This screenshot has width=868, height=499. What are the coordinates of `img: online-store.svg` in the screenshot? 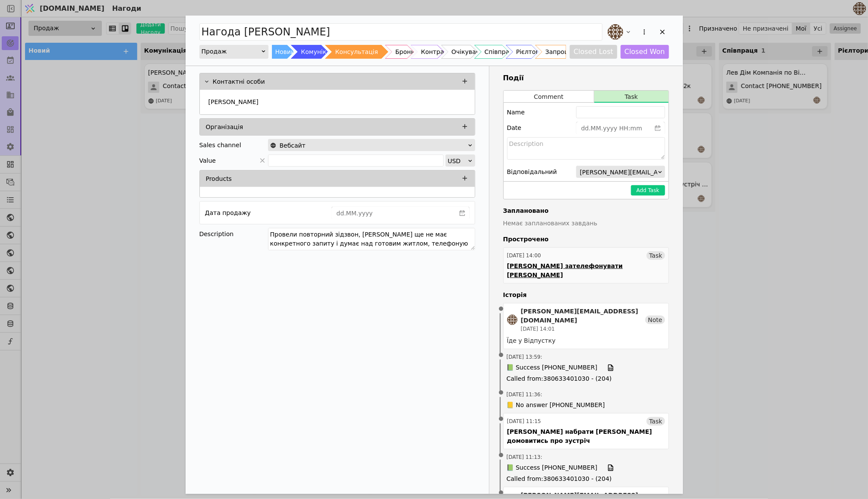 It's located at (273, 145).